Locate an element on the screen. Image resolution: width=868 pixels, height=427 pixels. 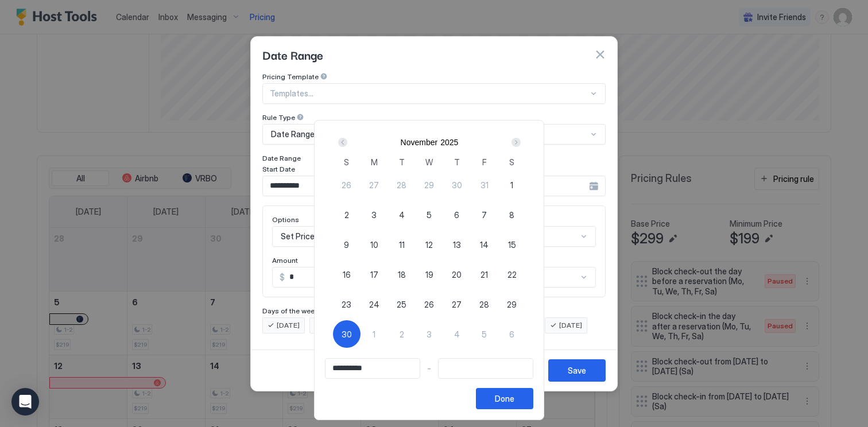
span: 8 is located at coordinates (511, 215).